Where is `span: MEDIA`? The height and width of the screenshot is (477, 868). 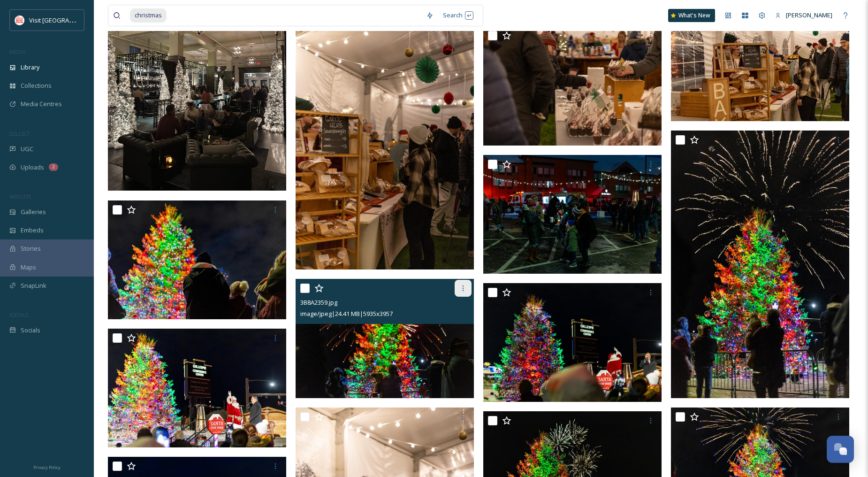
span: MEDIA is located at coordinates (17, 52).